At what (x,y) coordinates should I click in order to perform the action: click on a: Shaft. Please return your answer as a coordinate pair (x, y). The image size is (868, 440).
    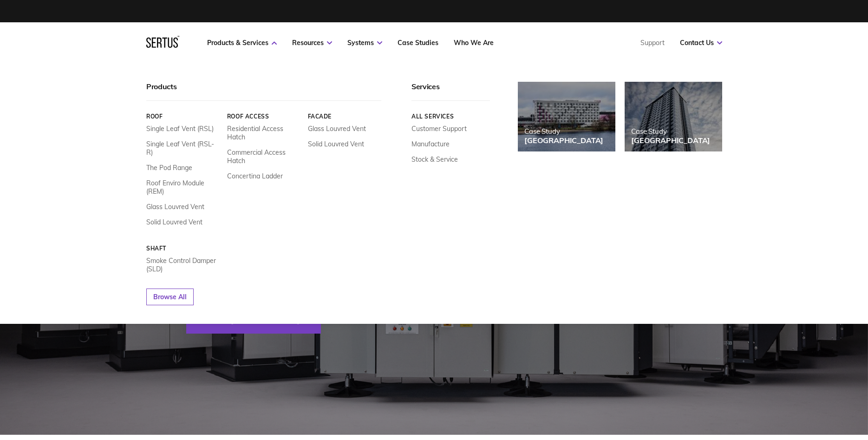
    Looking at the image, I should click on (183, 248).